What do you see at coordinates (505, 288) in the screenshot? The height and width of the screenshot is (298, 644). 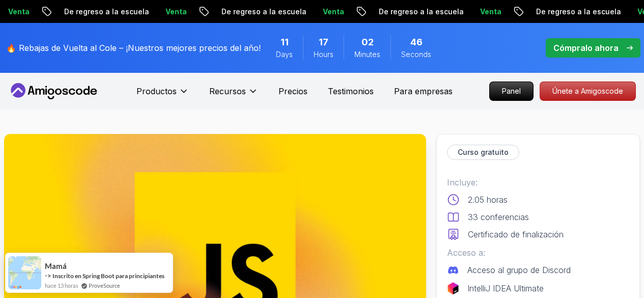 I see `font: IntelliJ IDEA Ultimate` at bounding box center [505, 288].